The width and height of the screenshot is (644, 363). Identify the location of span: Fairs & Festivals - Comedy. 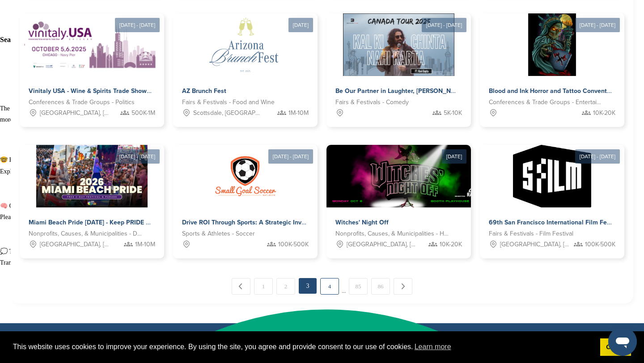
(372, 102).